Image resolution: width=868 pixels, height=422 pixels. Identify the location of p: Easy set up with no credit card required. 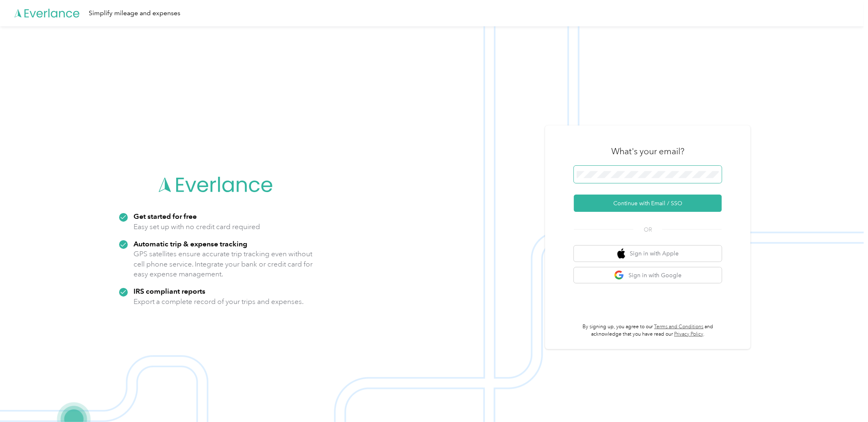
(197, 227).